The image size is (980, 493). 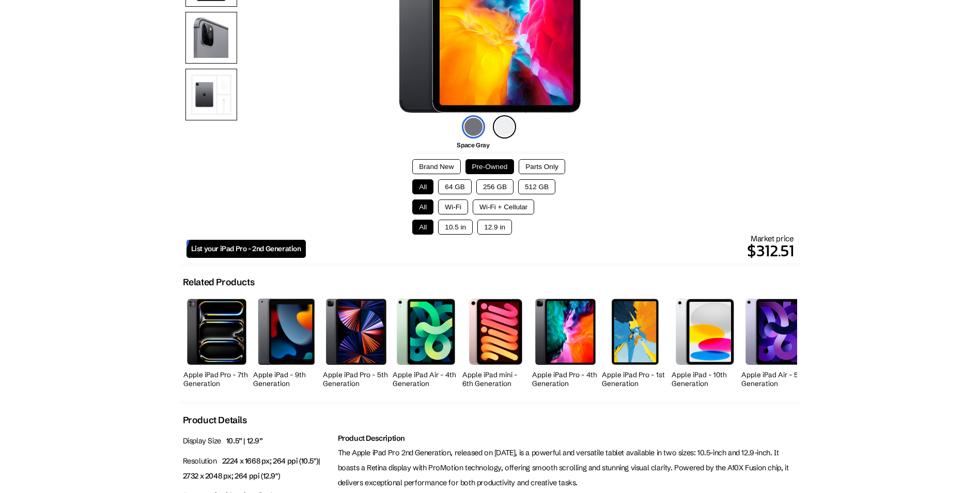 What do you see at coordinates (246, 249) in the screenshot?
I see `span: List your iPad Pro - 2nd Generation` at bounding box center [246, 249].